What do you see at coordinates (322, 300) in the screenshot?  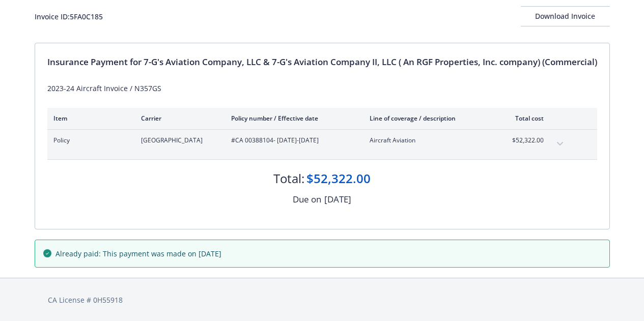 I see `div: CA License # 0H55918` at bounding box center [322, 300].